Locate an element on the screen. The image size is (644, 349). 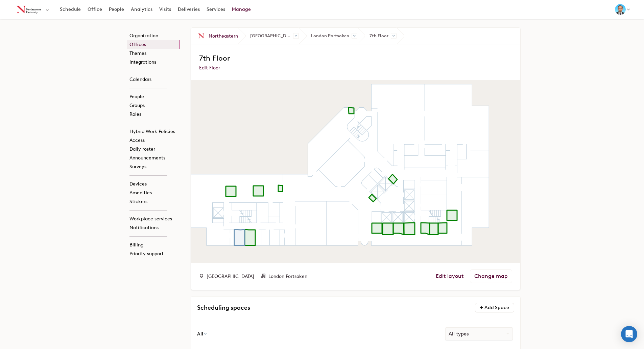
a: Surveys is located at coordinates (153, 167).